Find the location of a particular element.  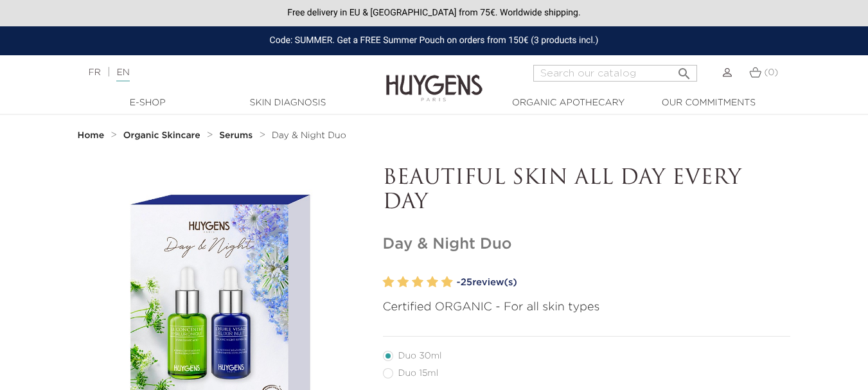

label: 2 is located at coordinates (403, 282).